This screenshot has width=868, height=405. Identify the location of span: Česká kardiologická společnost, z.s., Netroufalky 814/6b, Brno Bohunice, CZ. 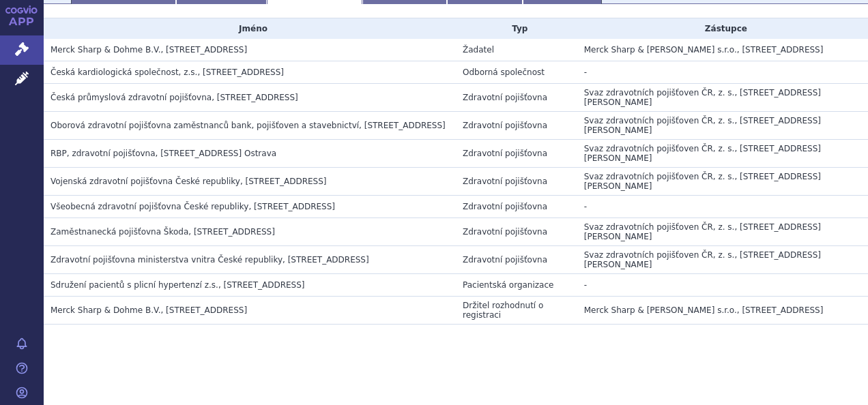
(167, 73).